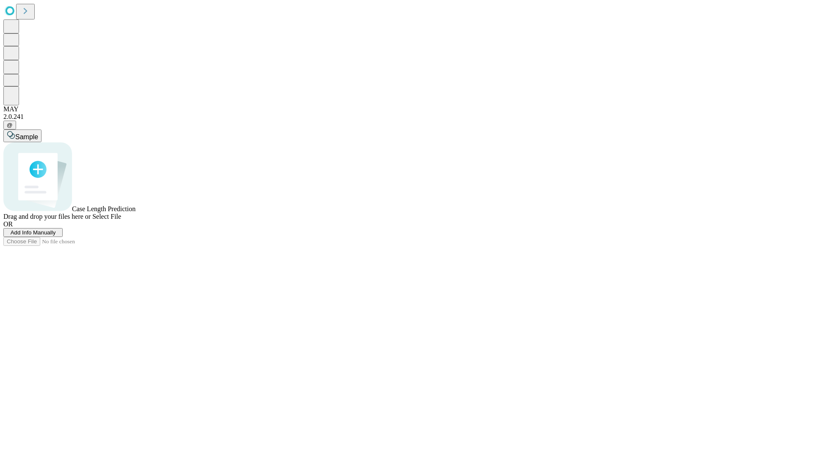  What do you see at coordinates (22, 136) in the screenshot?
I see `button: Sample` at bounding box center [22, 136].